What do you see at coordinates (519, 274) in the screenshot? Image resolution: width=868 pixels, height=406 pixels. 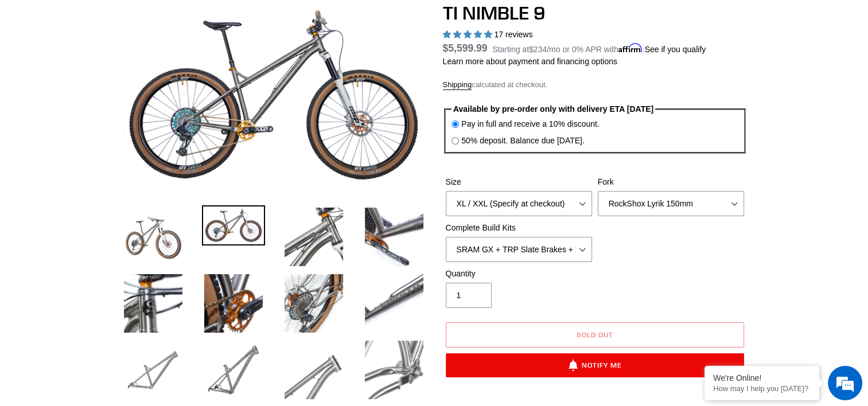 I see `label: Quantity` at bounding box center [519, 274].